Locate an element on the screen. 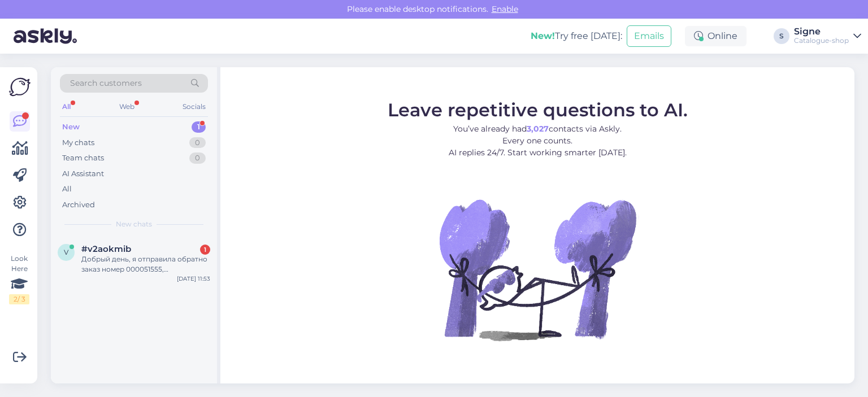 This screenshot has height=397, width=868. div: Signe is located at coordinates (821, 31).